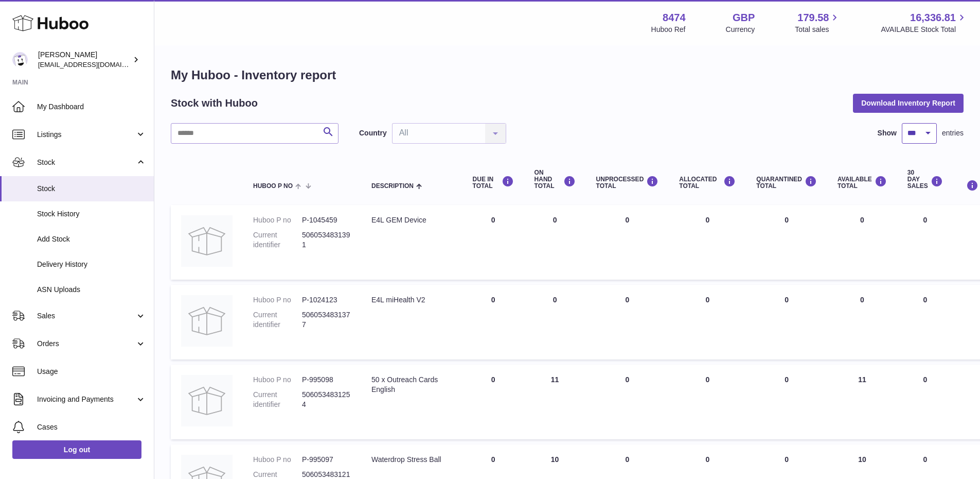 The width and height of the screenshot is (980, 479). Describe the element at coordinates (786, 183) in the screenshot. I see `div: QUARANTINED Total` at that location.